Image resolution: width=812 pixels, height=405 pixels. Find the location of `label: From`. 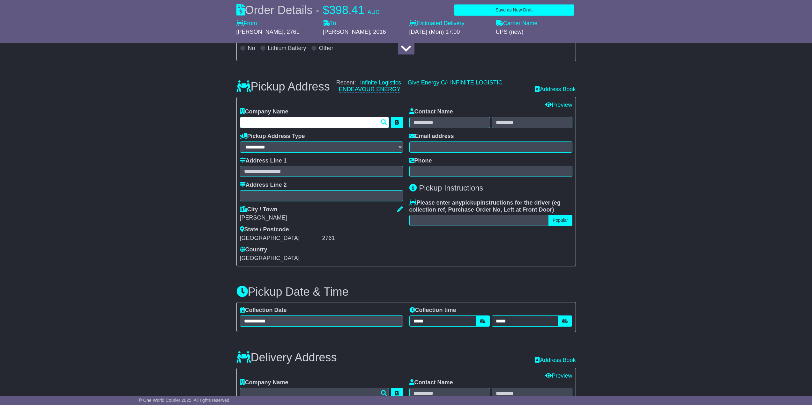

label: From is located at coordinates (246, 24).